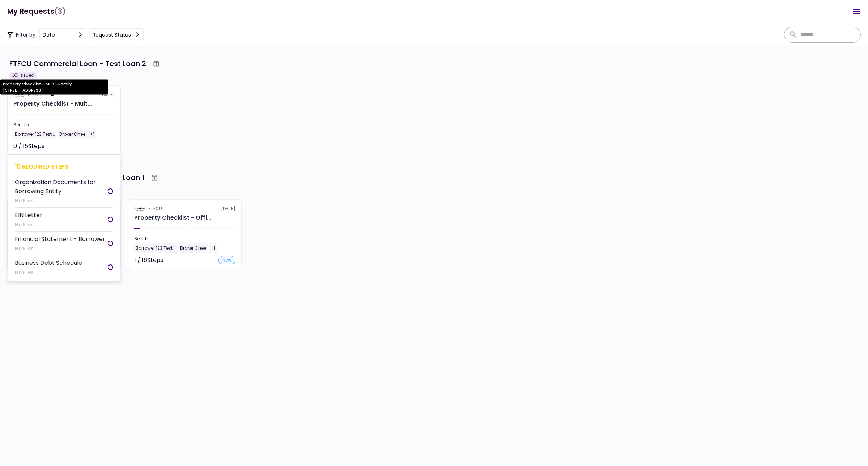 Image resolution: width=868 pixels, height=466 pixels. What do you see at coordinates (856, 12) in the screenshot?
I see `button: Open menu` at bounding box center [856, 12].